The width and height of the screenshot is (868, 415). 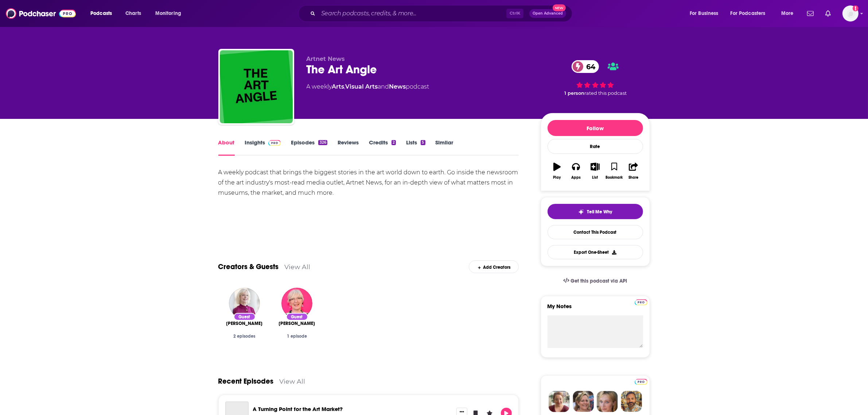 What do you see at coordinates (576, 171) in the screenshot?
I see `button: Apps` at bounding box center [576, 171].